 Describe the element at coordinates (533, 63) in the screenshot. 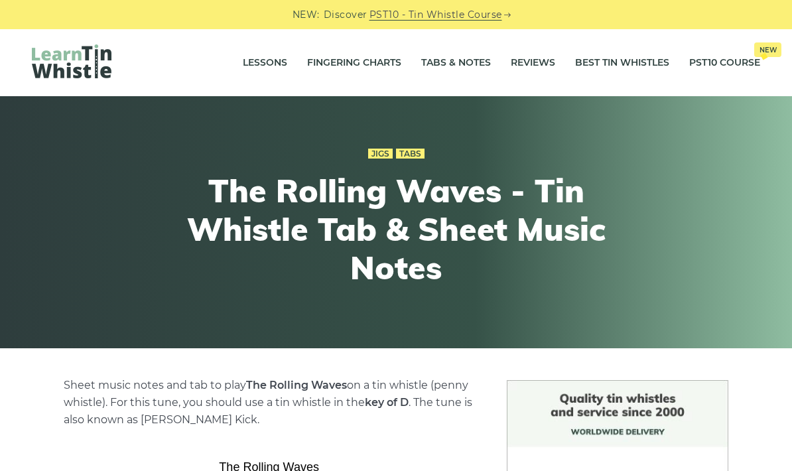

I see `a: Reviews` at that location.